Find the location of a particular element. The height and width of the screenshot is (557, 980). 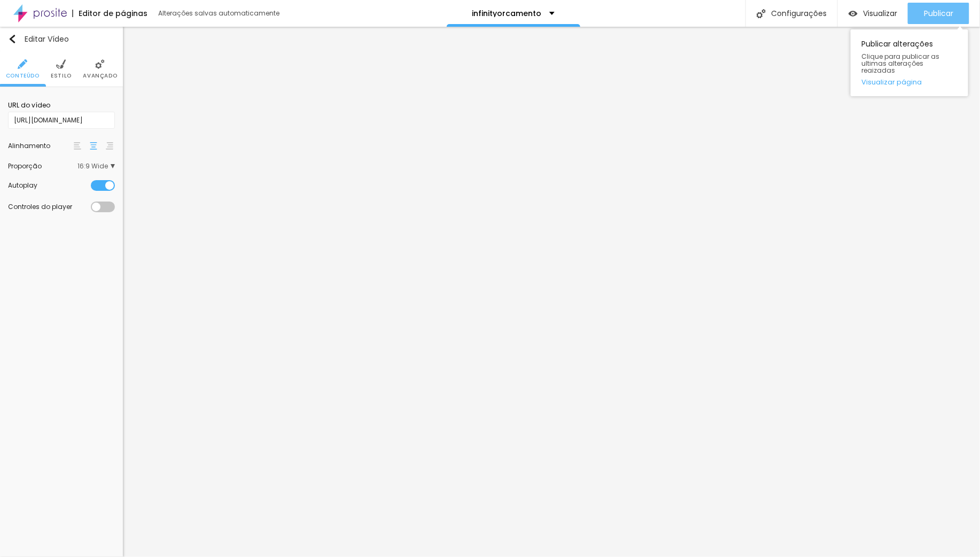

div: Controles do player is located at coordinates (49, 207).